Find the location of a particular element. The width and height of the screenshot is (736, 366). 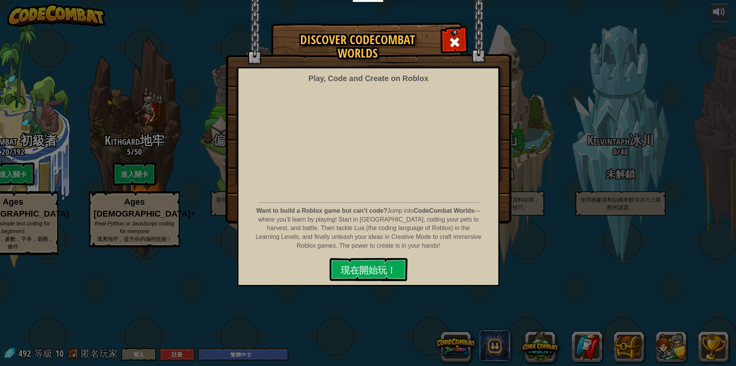

div: Play, Code and Create on Roblox is located at coordinates (368, 78).